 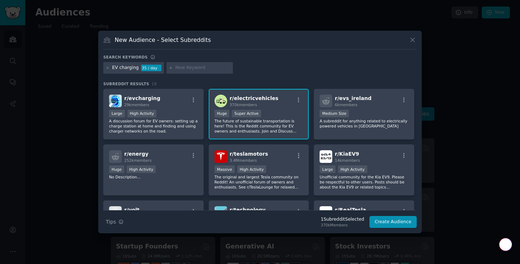 I want to click on div: 35 / day, so click(x=151, y=68).